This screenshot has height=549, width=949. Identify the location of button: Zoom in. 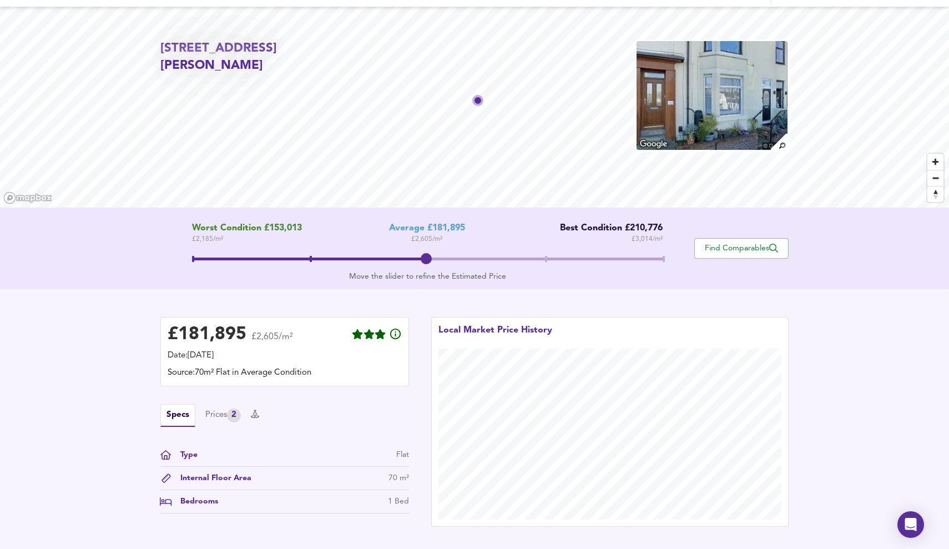
(935, 162).